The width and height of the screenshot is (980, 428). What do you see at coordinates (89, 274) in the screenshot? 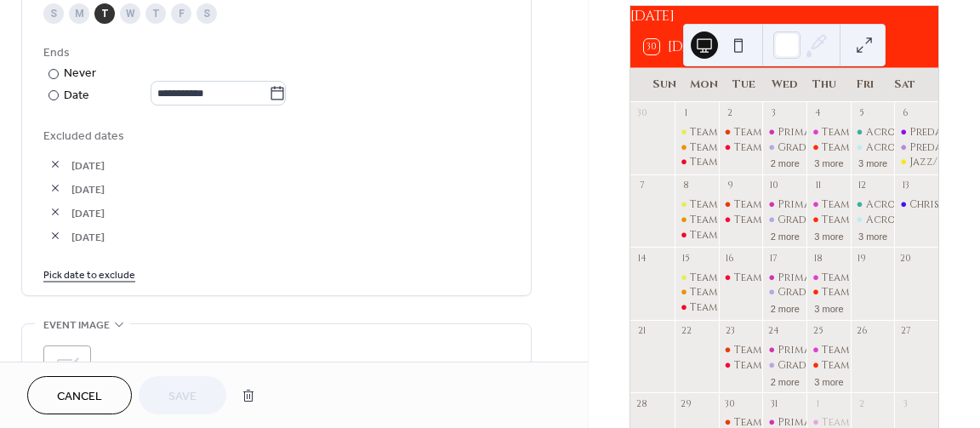
I see `span: Pick date to exclude` at bounding box center [89, 274].